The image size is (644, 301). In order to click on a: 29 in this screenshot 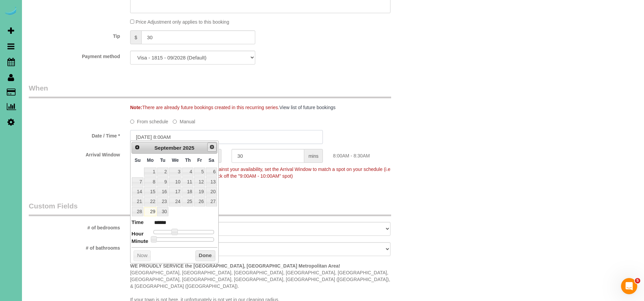, I will do `click(150, 211)`.